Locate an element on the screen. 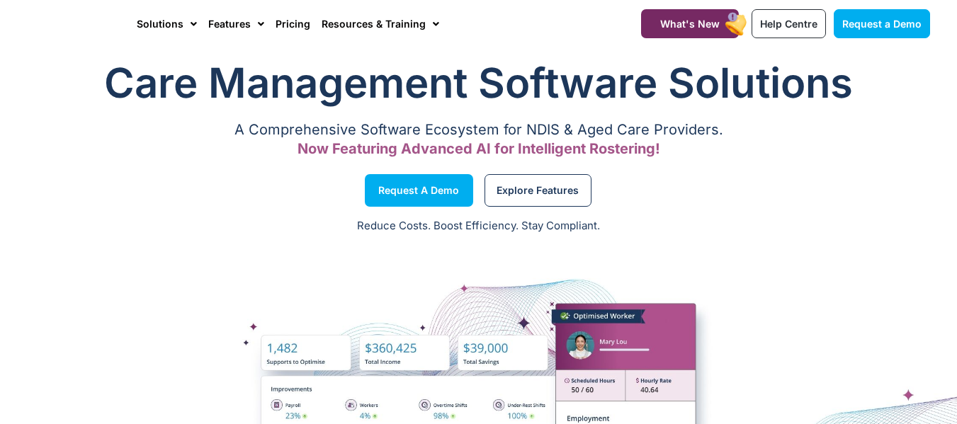 The height and width of the screenshot is (424, 957). span: Now Featuring Advanced AI for Intelligent Rostering! is located at coordinates (479, 149).